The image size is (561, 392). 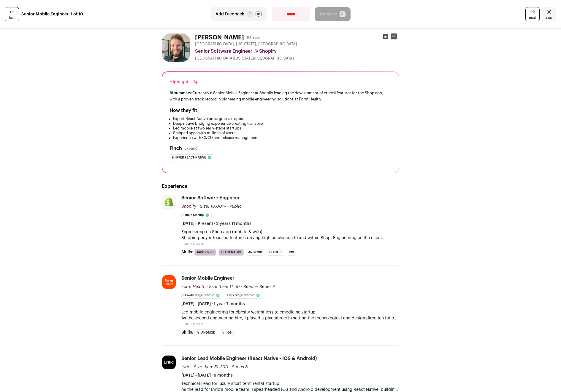 I want to click on div: Highlights, so click(x=183, y=83).